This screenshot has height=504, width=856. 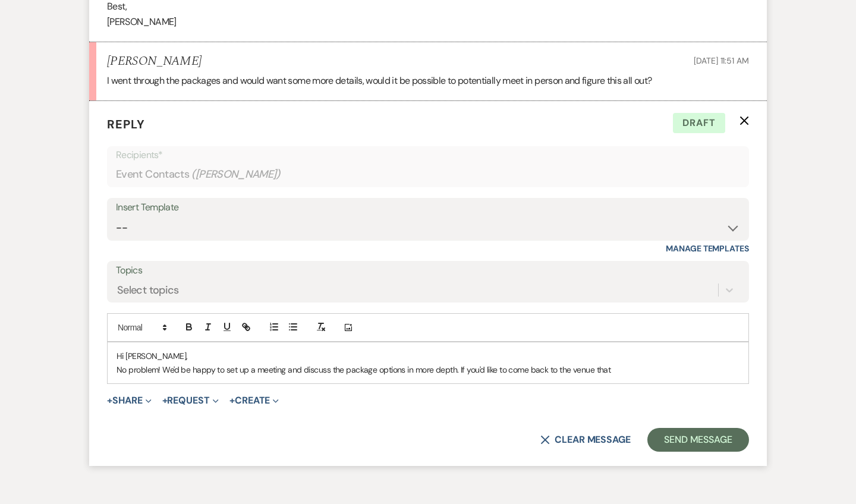 I want to click on div: Insert Template, so click(x=428, y=207).